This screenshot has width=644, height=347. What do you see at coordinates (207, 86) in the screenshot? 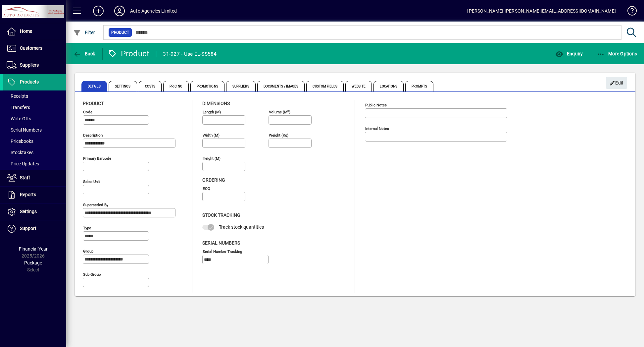
I see `span: Promotions` at bounding box center [207, 86].